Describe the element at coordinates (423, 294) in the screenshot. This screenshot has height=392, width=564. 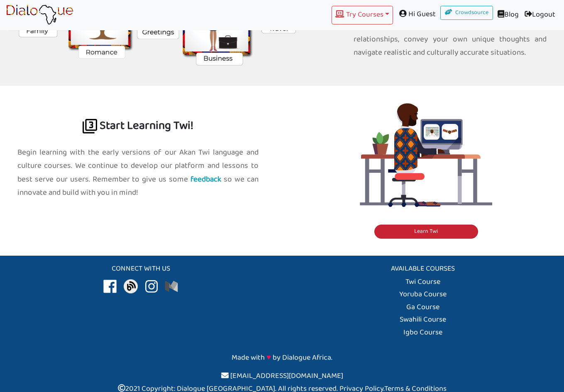
I see `a: Yoruba Course` at that location.